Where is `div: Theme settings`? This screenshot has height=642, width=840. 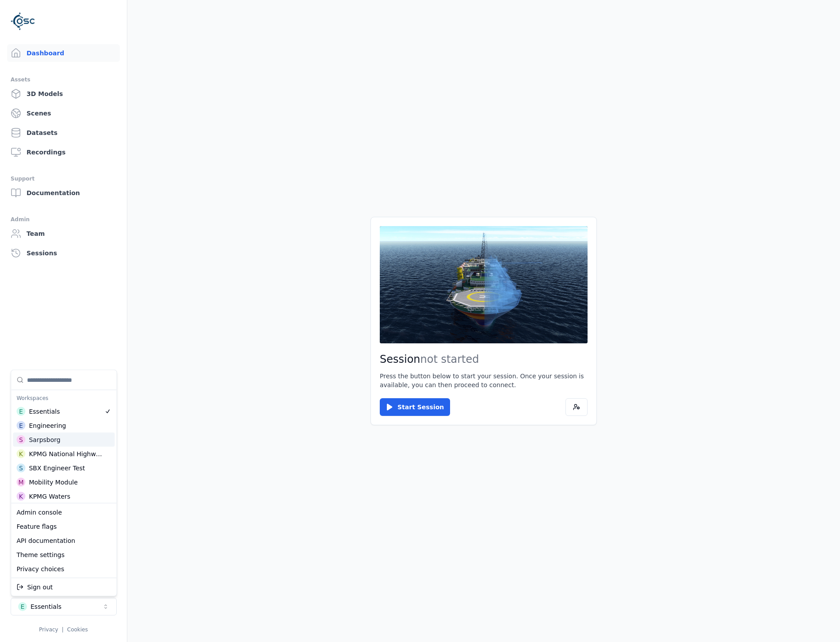 div: Theme settings is located at coordinates (64, 554).